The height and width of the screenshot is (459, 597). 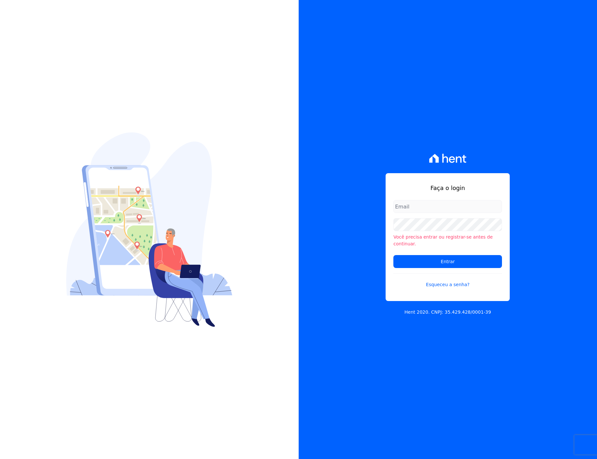 What do you see at coordinates (149, 229) in the screenshot?
I see `img: Login` at bounding box center [149, 229].